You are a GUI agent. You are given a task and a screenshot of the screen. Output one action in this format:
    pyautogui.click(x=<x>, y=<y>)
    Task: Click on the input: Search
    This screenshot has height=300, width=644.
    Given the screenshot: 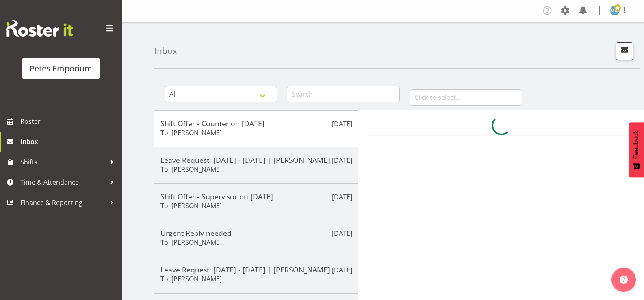 What is the action you would take?
    pyautogui.click(x=343, y=94)
    